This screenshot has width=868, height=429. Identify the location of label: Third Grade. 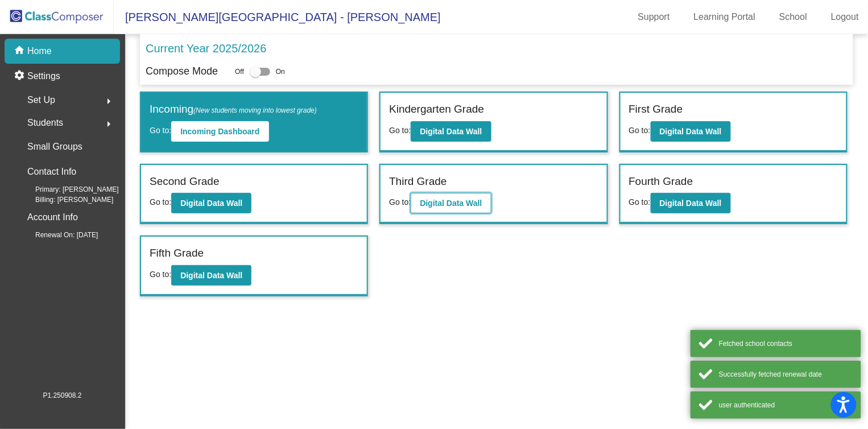
(417, 181).